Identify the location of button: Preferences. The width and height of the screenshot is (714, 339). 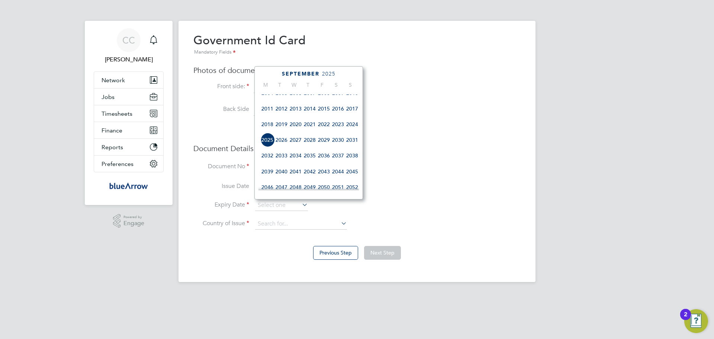
(129, 164).